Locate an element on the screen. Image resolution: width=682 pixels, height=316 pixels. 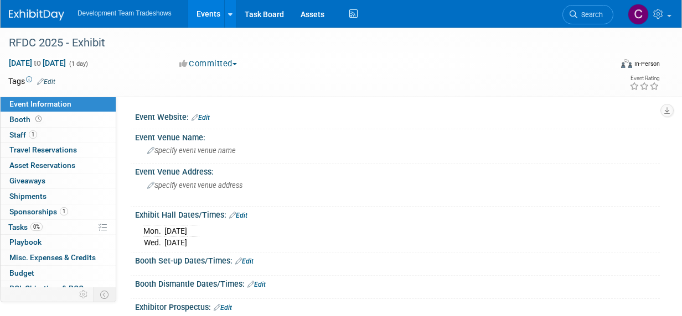
a: Staff1 is located at coordinates (58, 135).